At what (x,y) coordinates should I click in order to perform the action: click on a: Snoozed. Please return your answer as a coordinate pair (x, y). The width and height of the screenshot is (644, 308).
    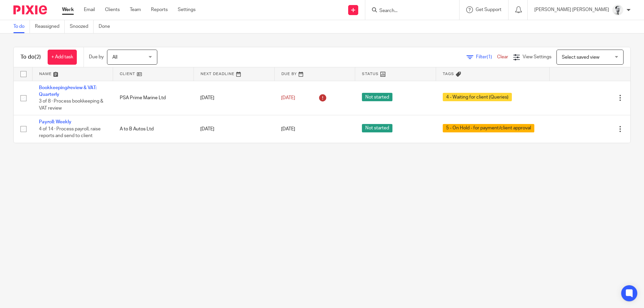
    Looking at the image, I should click on (81, 26).